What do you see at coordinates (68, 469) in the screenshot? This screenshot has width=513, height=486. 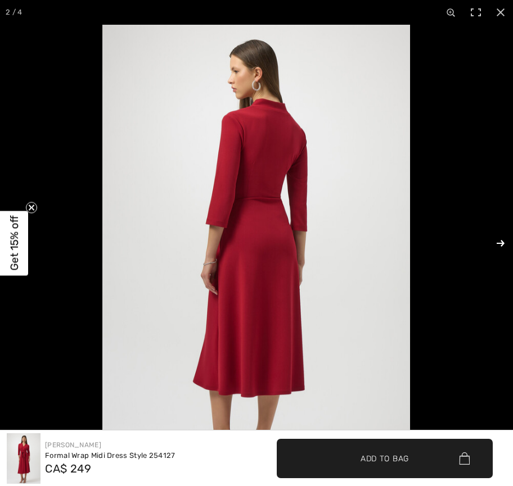 I see `span: CA$ 249` at bounding box center [68, 469].